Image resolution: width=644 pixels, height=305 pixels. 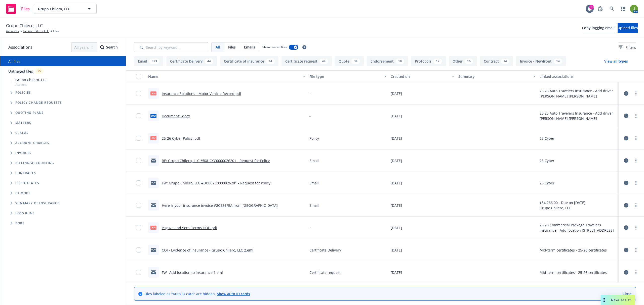 I want to click on a: Report a Bug, so click(x=600, y=9).